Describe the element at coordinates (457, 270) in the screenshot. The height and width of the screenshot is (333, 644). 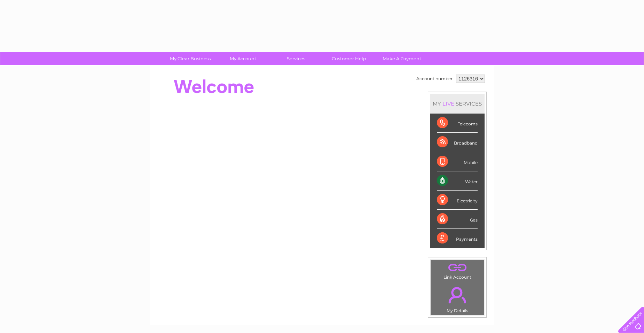
I see `td: Link Account` at that location.